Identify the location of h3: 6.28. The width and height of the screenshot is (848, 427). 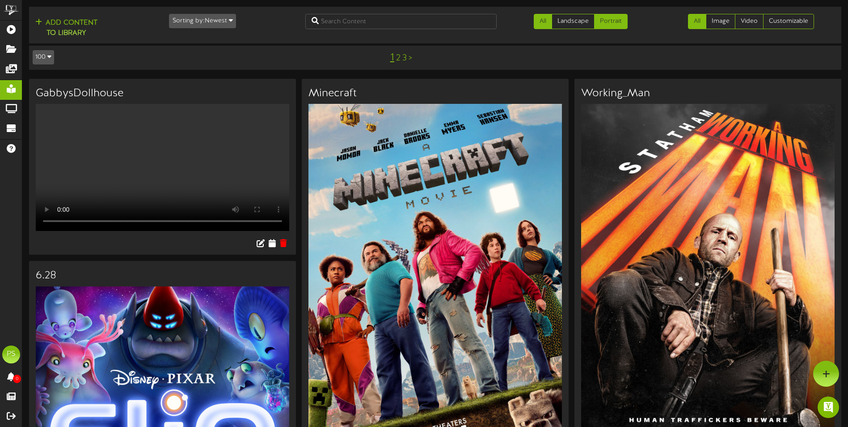
(162, 276).